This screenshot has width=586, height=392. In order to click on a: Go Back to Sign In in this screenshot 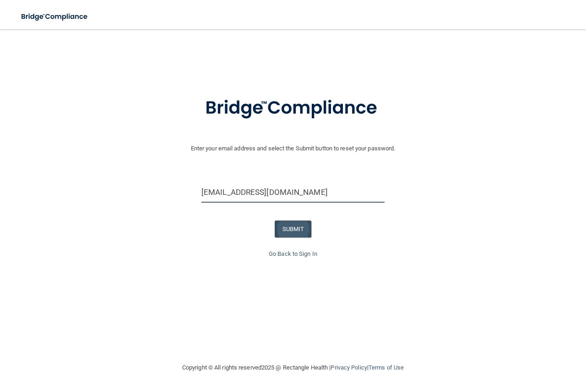, I will do `click(293, 254)`.